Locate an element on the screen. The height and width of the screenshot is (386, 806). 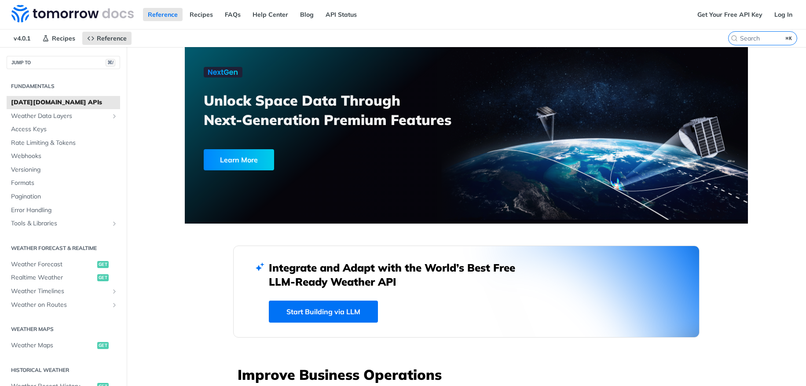
a: Rate Limiting & Tokens is located at coordinates (63, 143).